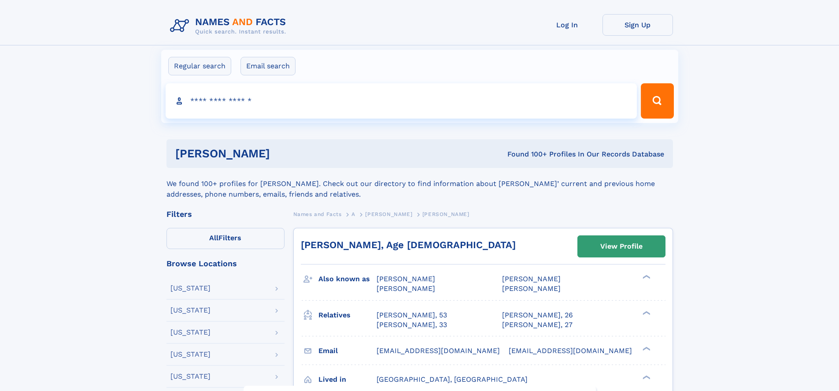 Image resolution: width=839 pixels, height=391 pixels. I want to click on label: Filters, so click(226, 238).